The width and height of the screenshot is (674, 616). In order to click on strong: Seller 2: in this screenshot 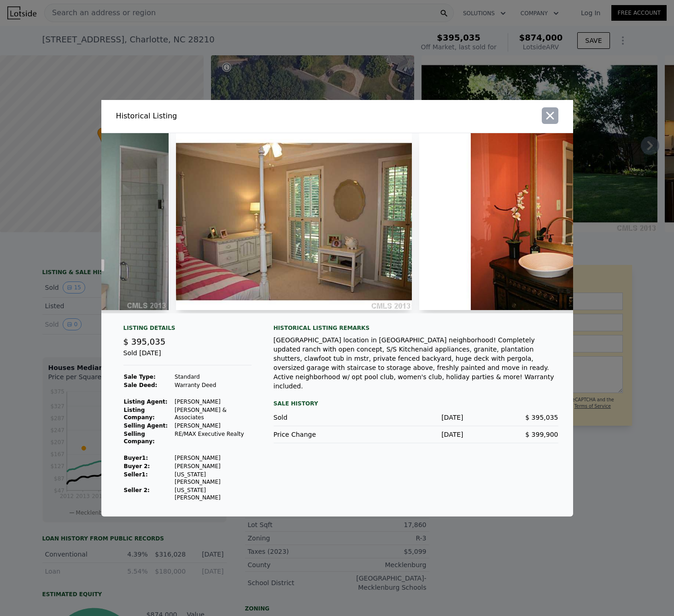, I will do `click(137, 490)`.